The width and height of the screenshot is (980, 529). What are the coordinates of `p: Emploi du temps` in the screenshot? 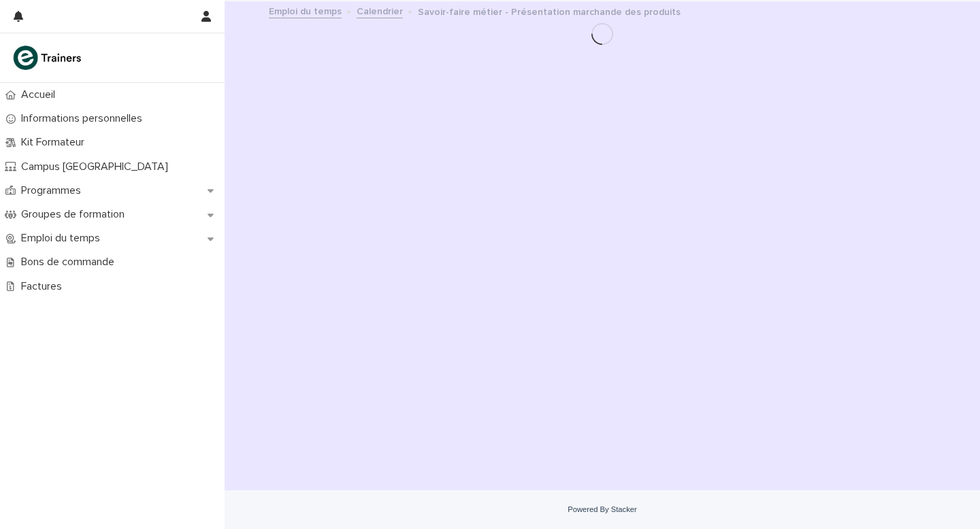 It's located at (63, 238).